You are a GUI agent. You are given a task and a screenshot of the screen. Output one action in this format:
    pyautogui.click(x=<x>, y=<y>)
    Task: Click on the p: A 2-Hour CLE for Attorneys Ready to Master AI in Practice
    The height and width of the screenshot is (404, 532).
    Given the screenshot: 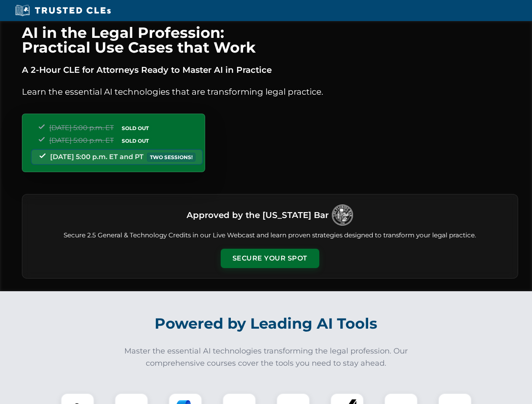 What is the action you would take?
    pyautogui.click(x=270, y=70)
    